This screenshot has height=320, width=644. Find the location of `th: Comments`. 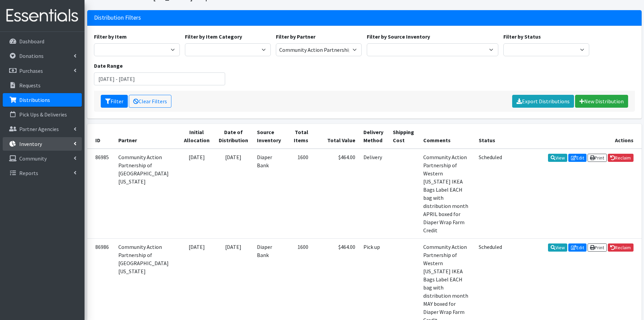

th: Comments is located at coordinates (447, 136).